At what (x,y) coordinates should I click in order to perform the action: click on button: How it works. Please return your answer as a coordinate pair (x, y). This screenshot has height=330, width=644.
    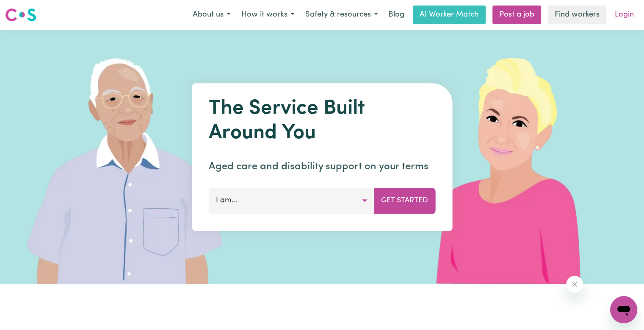
    Looking at the image, I should click on (268, 15).